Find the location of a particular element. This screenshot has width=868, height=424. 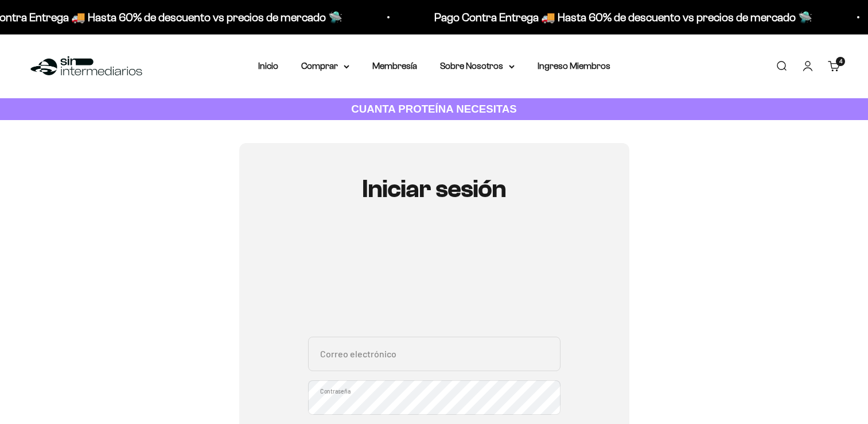

span: 4 is located at coordinates (841, 62).